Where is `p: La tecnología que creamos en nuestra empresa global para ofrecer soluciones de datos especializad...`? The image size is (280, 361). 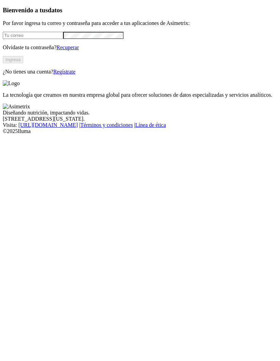 p: La tecnología que creamos en nuestra empresa global para ofrecer soluciones de datos especializad... is located at coordinates (140, 95).